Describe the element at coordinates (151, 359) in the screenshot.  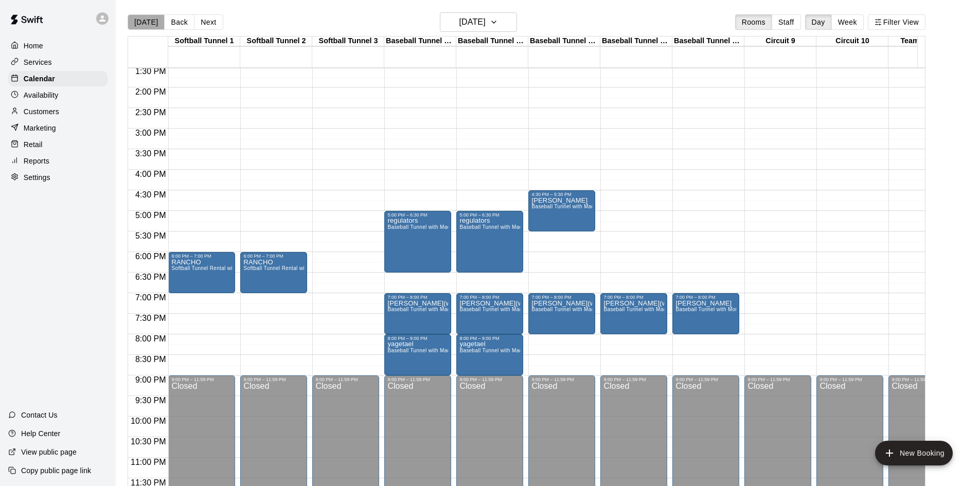
I see `span: 8:30 PM` at that location.